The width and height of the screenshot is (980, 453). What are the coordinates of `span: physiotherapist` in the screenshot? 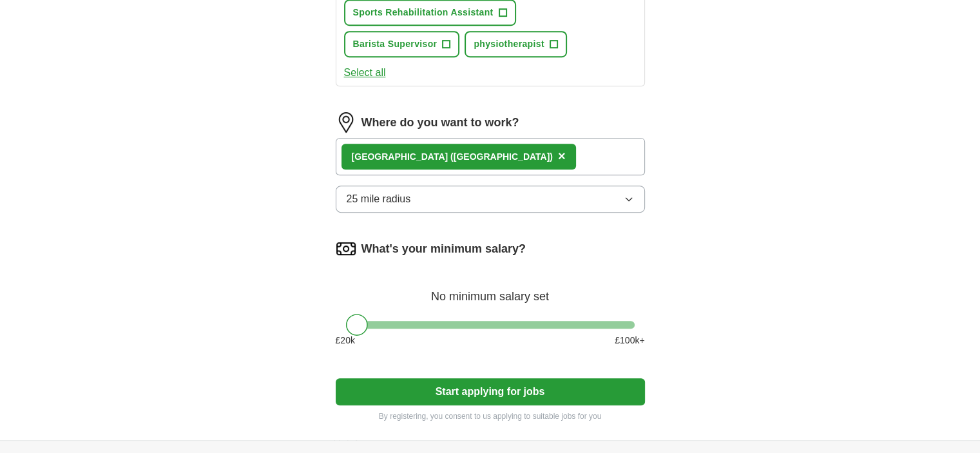 It's located at (509, 44).